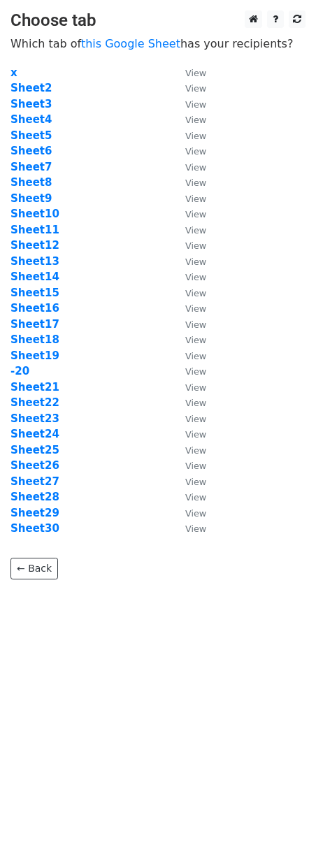 This screenshot has height=859, width=316. Describe the element at coordinates (35, 245) in the screenshot. I see `a: Sheet12` at that location.